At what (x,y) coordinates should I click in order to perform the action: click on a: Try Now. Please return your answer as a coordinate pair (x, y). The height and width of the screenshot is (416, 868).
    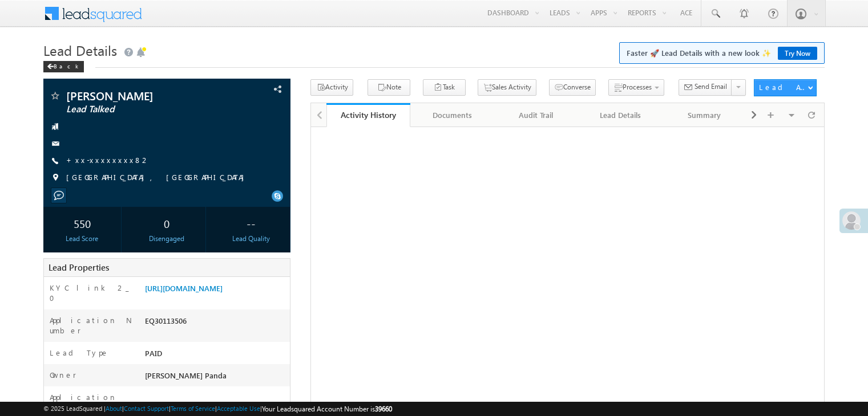
    Looking at the image, I should click on (797, 53).